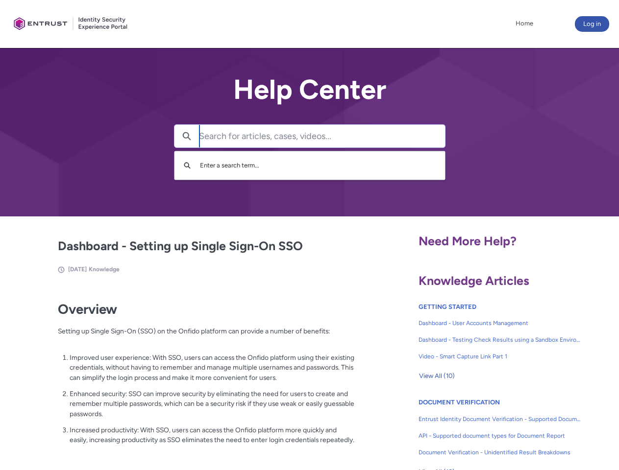  I want to click on span: Need More Help?, so click(468, 241).